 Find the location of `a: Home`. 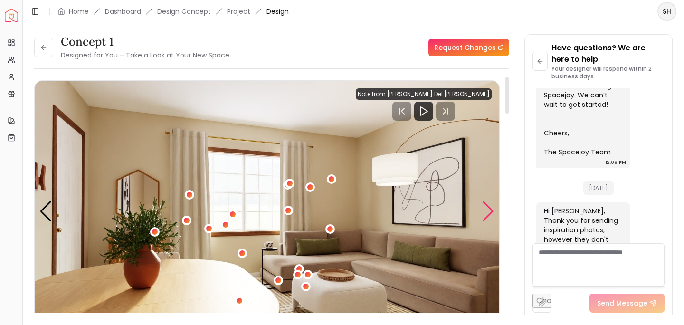

a: Home is located at coordinates (79, 11).